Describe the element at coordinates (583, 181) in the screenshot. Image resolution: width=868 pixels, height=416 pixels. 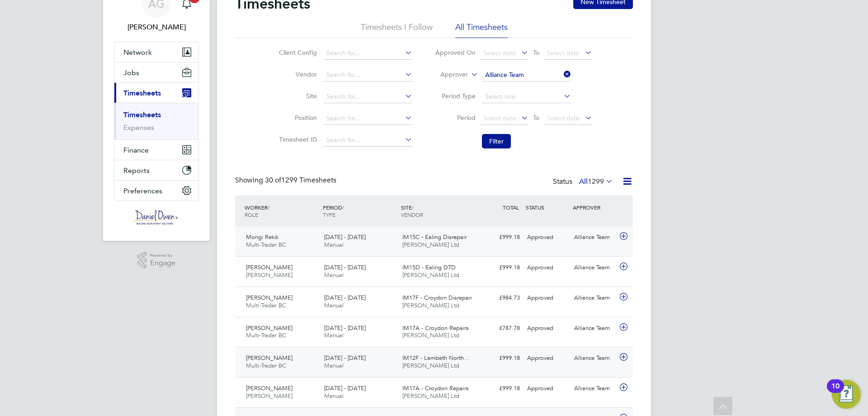
I see `div: Status` at that location.